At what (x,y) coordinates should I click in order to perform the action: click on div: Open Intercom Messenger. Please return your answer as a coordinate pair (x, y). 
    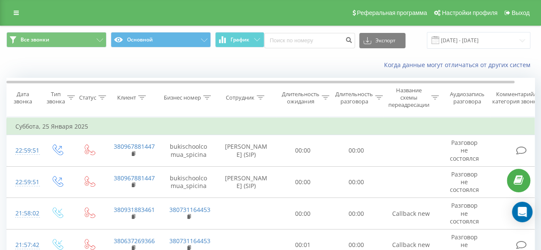
    Looking at the image, I should click on (522, 212).